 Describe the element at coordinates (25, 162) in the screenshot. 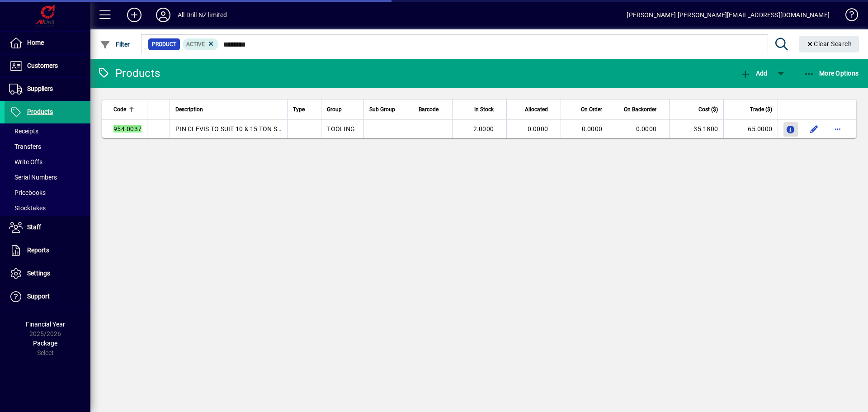

I see `span: Write Offs` at that location.